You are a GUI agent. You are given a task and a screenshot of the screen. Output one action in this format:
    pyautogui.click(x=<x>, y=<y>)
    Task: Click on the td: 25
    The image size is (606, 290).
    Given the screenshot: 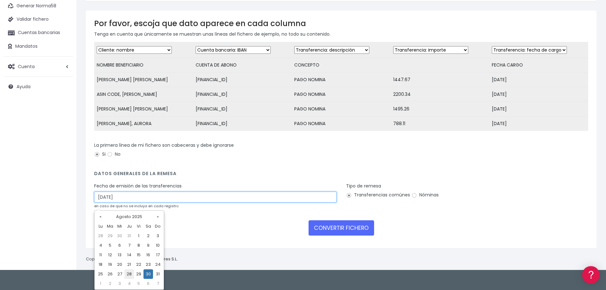 What is the action you would take?
    pyautogui.click(x=101, y=274)
    